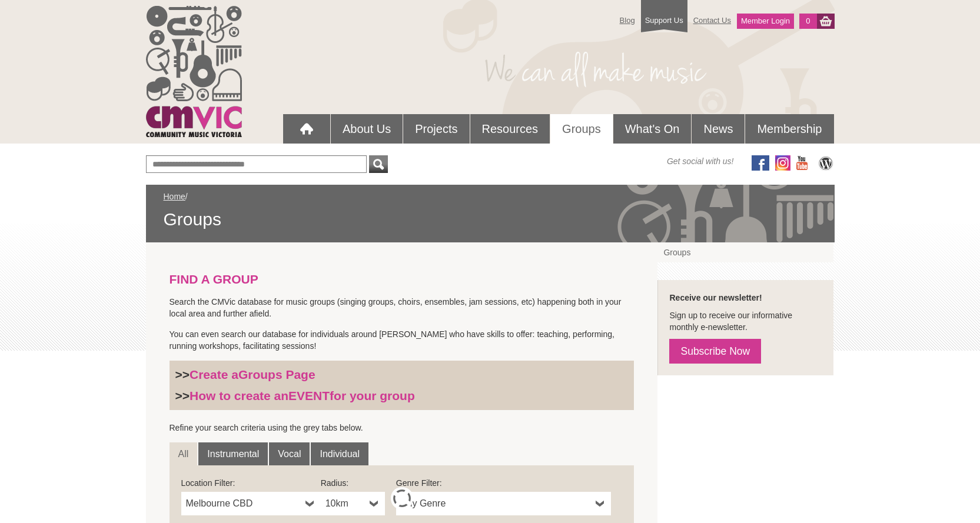 The height and width of the screenshot is (523, 980). Describe the element at coordinates (184, 454) in the screenshot. I see `a: All` at that location.